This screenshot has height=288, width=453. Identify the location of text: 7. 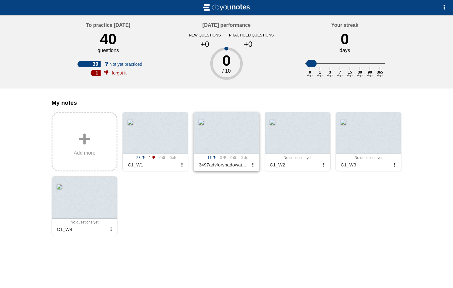
(339, 72).